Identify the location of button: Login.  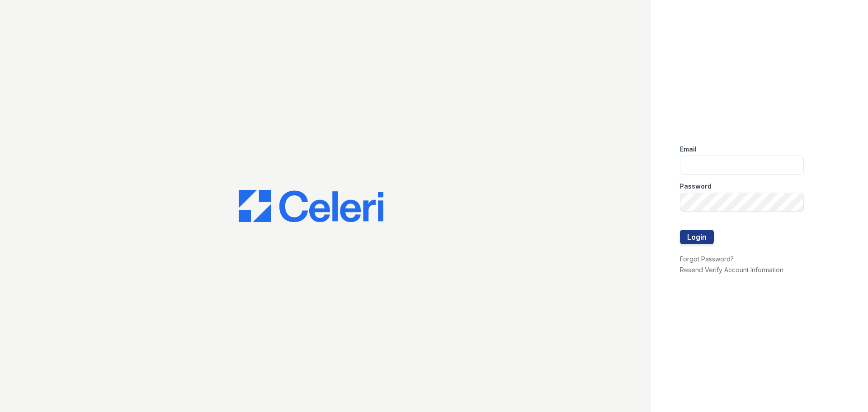
(697, 237).